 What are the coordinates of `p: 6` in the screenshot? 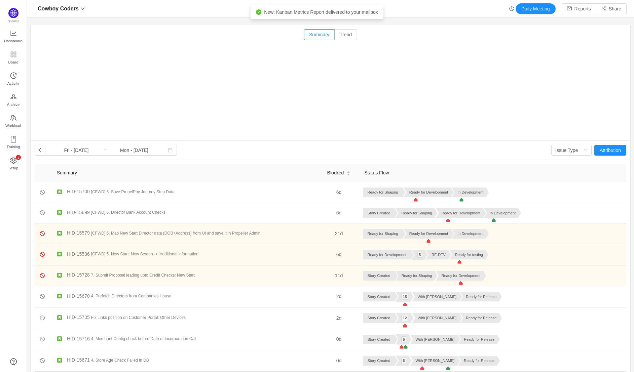 It's located at (404, 361).